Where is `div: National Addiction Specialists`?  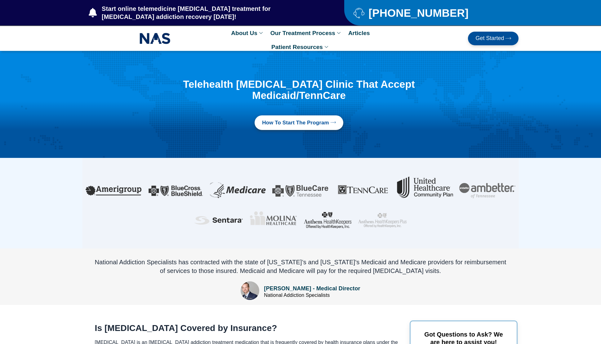
div: National Addiction Specialists is located at coordinates (312, 295).